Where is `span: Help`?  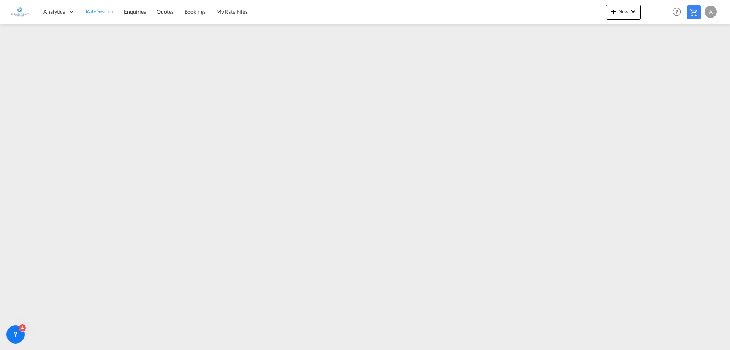 span: Help is located at coordinates (677, 12).